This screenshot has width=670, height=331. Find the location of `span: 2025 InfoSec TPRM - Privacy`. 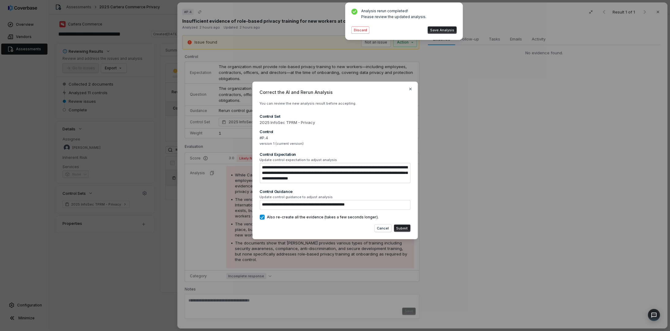

span: 2025 InfoSec TPRM - Privacy is located at coordinates (335, 123).